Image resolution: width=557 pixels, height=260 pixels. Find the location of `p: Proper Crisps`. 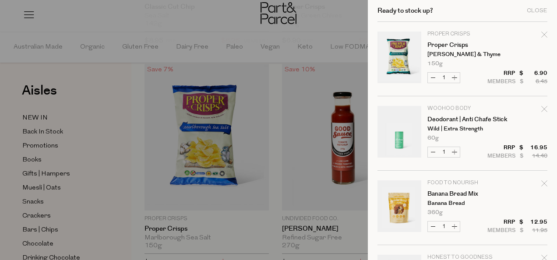

p: Proper Crisps is located at coordinates (461, 34).